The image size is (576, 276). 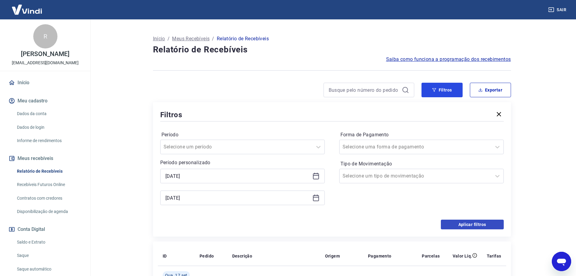 What do you see at coordinates (463, 256) in the screenshot?
I see `p: Valor Líq.` at bounding box center [463, 256].